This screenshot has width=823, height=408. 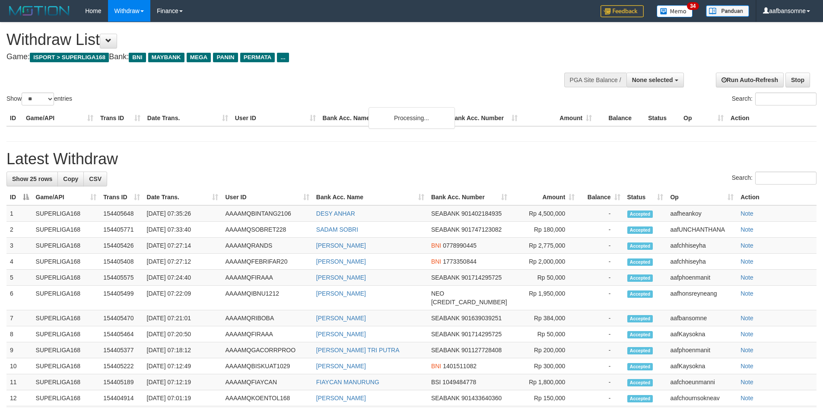 What do you see at coordinates (19, 197) in the screenshot?
I see `th: ID: activate to sort column descending` at bounding box center [19, 197].